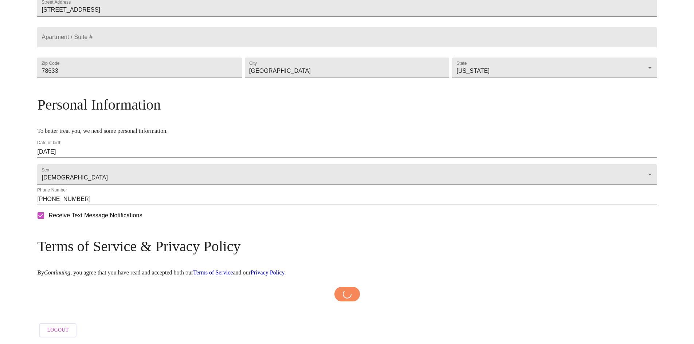 The image size is (694, 344). Describe the element at coordinates (58, 330) in the screenshot. I see `span: Logout` at that location.